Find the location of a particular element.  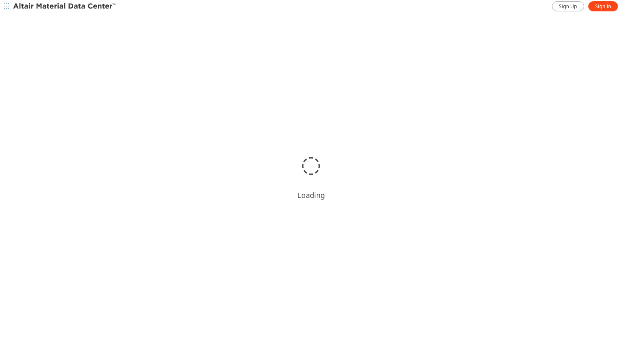

img: Altair Material Data Center is located at coordinates (65, 7).